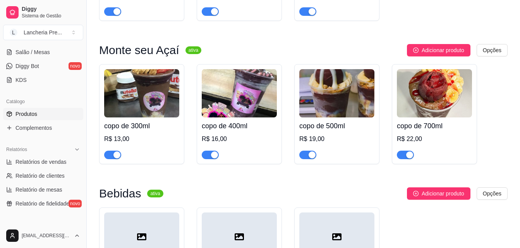 Image resolution: width=520 pixels, height=248 pixels. Describe the element at coordinates (34, 128) in the screenshot. I see `span: Complementos` at that location.